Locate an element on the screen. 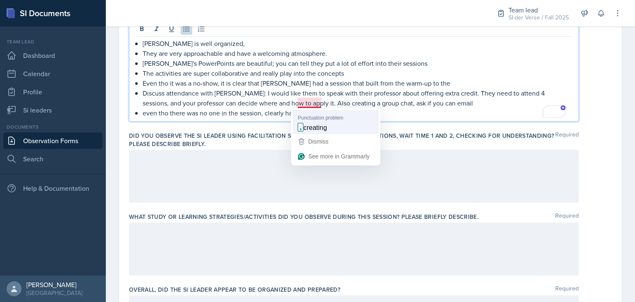 The height and width of the screenshot is (302, 635). a: Si leaders is located at coordinates (53, 110).